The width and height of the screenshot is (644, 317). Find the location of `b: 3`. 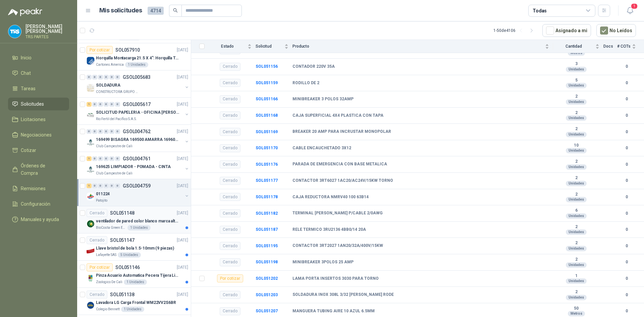

b: 3 is located at coordinates (576, 64).